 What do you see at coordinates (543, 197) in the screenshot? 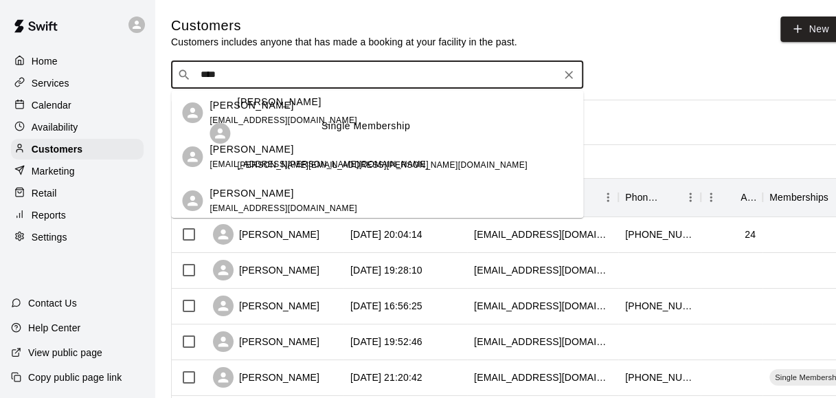
I see `div: Email` at bounding box center [543, 197].